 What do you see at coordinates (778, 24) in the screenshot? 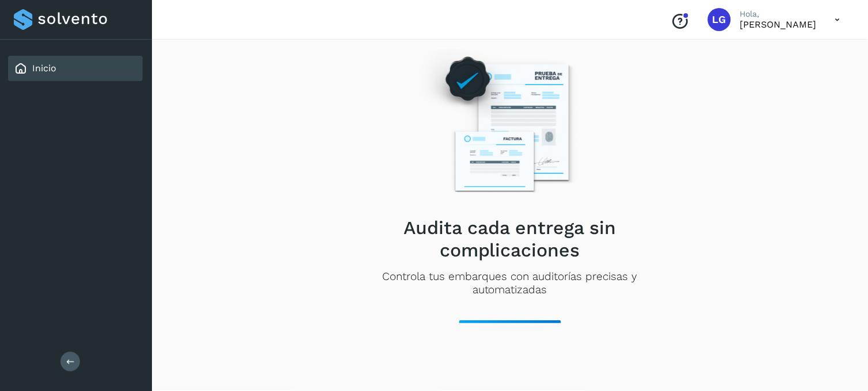
I see `p: LUIS GERARDO LOZANO CARDENAS` at bounding box center [778, 24].